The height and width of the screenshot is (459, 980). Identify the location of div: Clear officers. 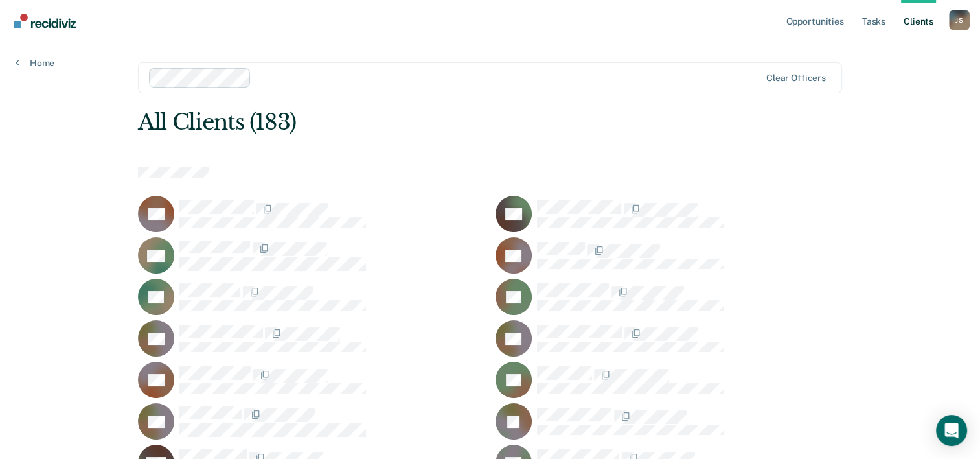
(796, 77).